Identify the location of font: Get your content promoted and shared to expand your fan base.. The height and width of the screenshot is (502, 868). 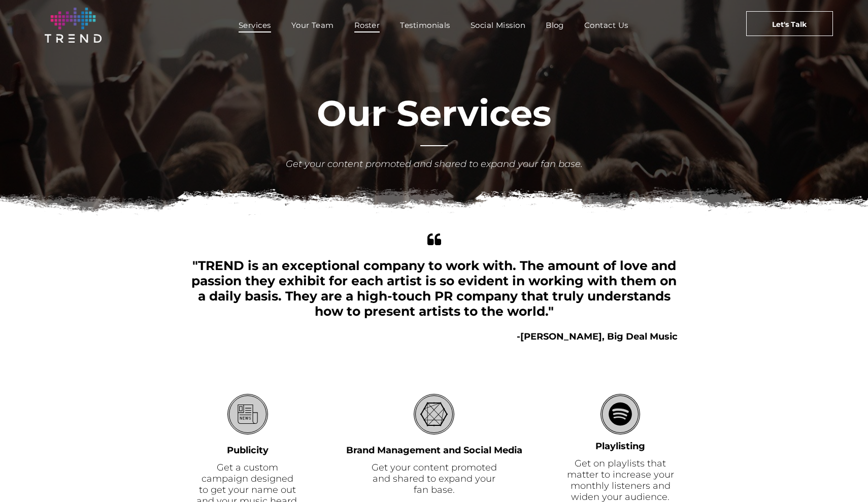
(434, 479).